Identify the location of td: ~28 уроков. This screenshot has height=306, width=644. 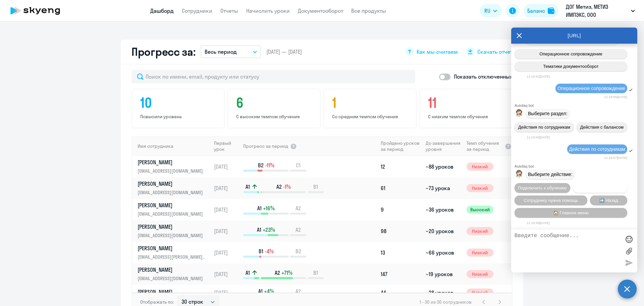
(443, 292).